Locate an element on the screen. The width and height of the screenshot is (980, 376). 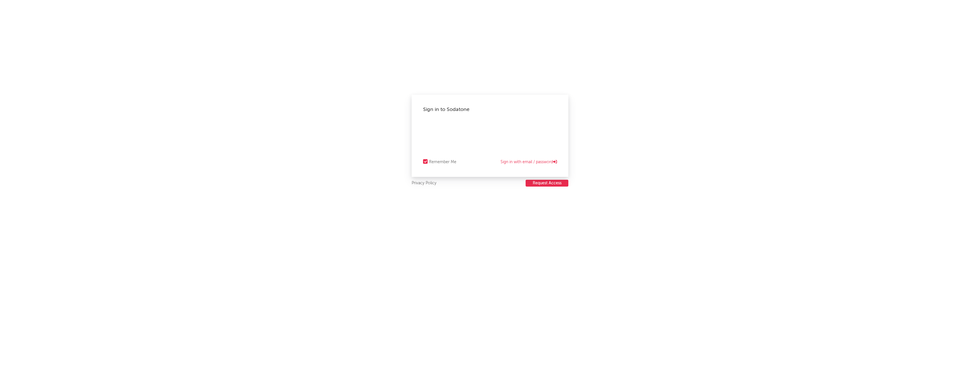
a: Privacy Policy is located at coordinates (424, 183).